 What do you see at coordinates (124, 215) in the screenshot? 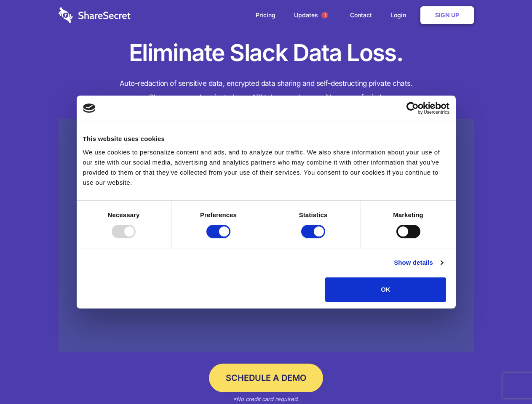
I see `strong: Necessary` at bounding box center [124, 215].